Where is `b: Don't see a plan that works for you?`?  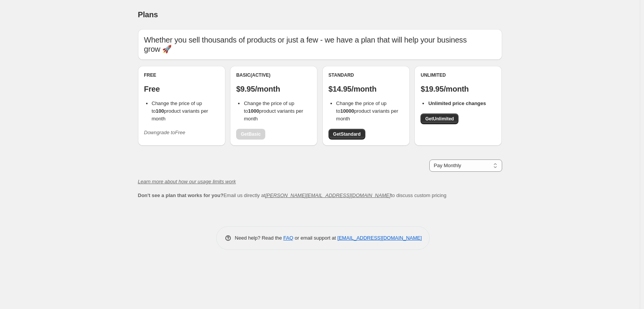
b: Don't see a plan that works for you? is located at coordinates (180, 195).